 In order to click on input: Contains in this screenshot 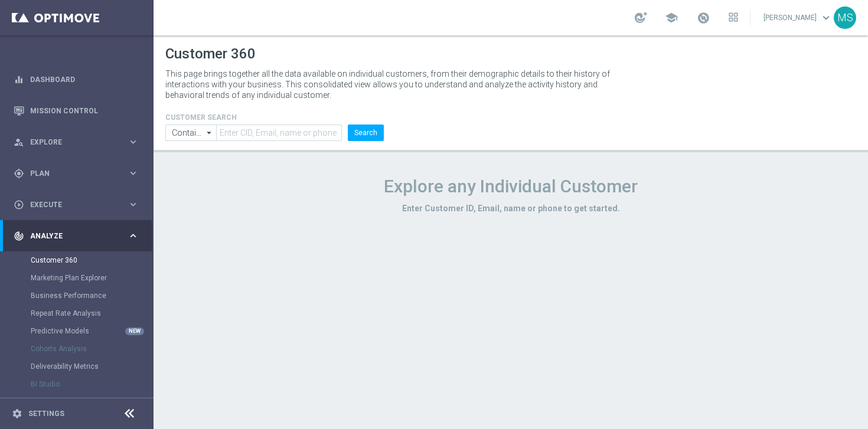, I will do `click(191, 133)`.